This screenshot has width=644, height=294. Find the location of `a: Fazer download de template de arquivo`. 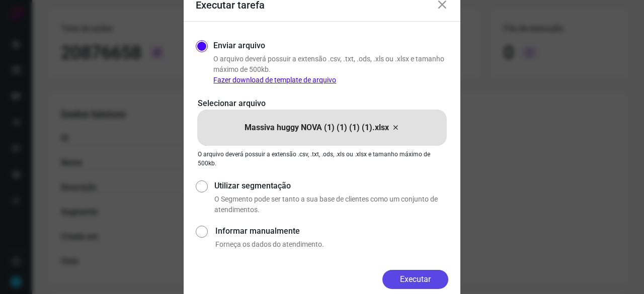

a: Fazer download de template de arquivo is located at coordinates (275, 80).